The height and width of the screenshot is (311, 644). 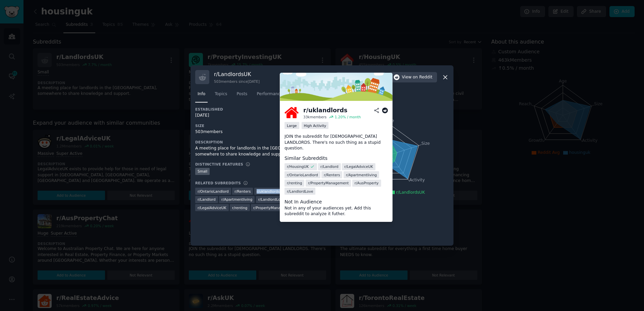 I want to click on a: Performance, so click(x=270, y=95).